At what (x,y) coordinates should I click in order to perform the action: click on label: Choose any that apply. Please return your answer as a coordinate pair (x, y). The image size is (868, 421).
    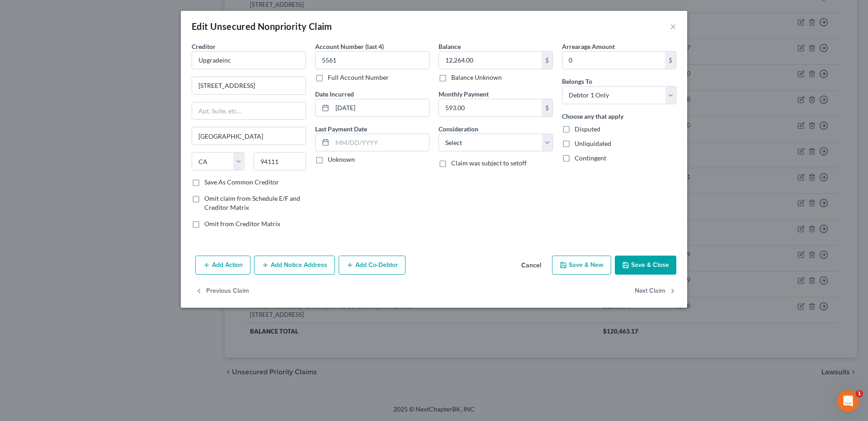
    Looking at the image, I should click on (593, 116).